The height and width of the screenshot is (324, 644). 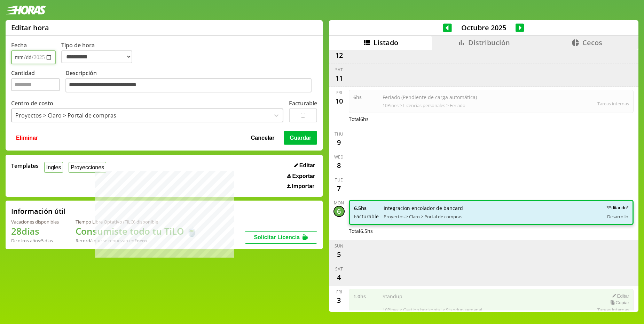 I want to click on textarea: Descripción, so click(x=188, y=86).